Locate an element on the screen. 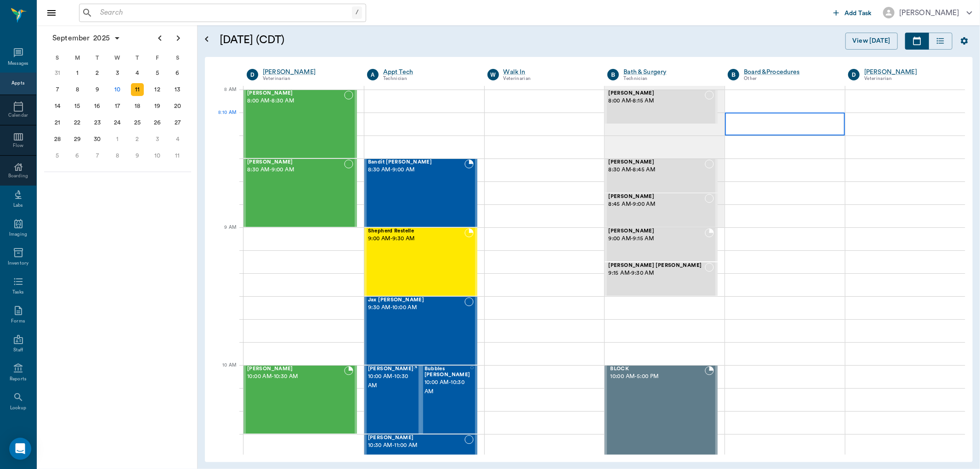 This screenshot has width=980, height=469. div: Saturday, October 4, 2025 is located at coordinates (178, 139).